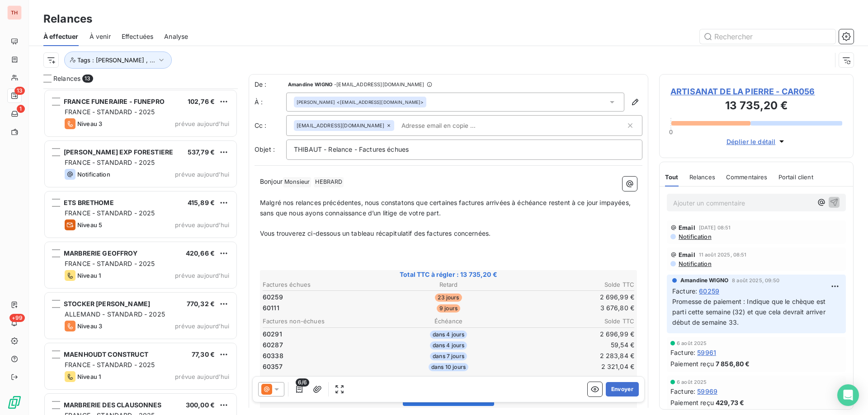 The image size is (868, 415). Describe the element at coordinates (375, 233) in the screenshot. I see `span: Vous trouverez ci-dessous un tableau récapitulatif des factures concernées.` at that location.